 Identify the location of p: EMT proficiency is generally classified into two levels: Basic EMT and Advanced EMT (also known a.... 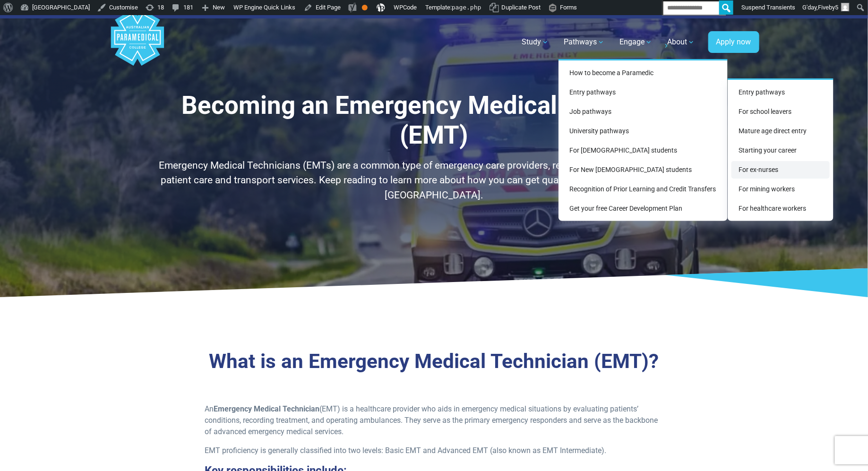
(434, 451).